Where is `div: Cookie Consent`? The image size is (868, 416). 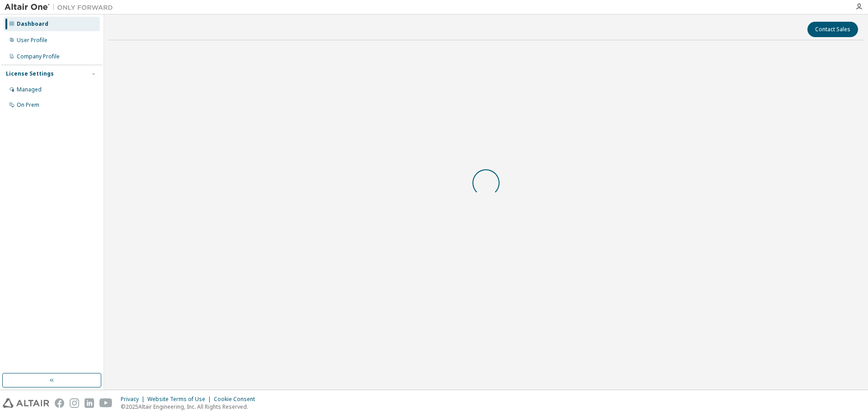 div: Cookie Consent is located at coordinates (237, 399).